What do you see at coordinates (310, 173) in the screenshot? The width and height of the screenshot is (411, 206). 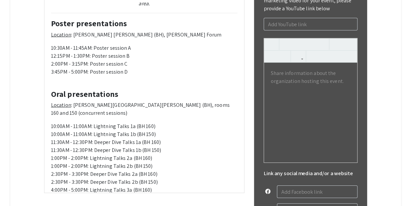 I see `h6: Link any social media and/or a website` at bounding box center [310, 173].